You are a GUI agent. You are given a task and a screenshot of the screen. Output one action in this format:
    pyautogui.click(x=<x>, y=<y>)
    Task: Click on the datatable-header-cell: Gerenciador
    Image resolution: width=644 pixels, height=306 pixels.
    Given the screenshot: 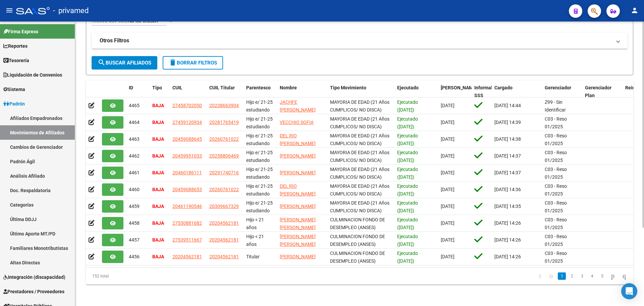 What is the action you would take?
    pyautogui.click(x=562, y=92)
    